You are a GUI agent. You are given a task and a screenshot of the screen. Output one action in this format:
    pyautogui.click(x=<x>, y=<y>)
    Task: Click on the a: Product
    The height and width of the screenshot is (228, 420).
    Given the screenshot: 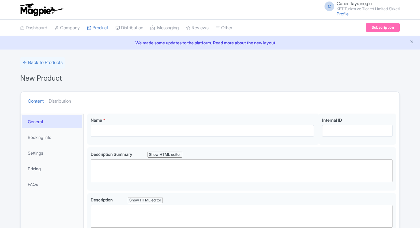 What is the action you would take?
    pyautogui.click(x=97, y=28)
    